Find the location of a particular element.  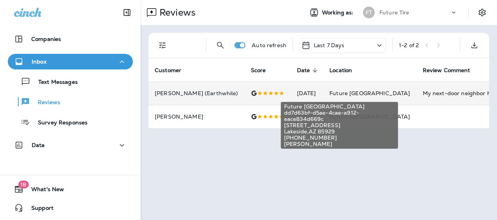

button: Settings is located at coordinates (482, 12).